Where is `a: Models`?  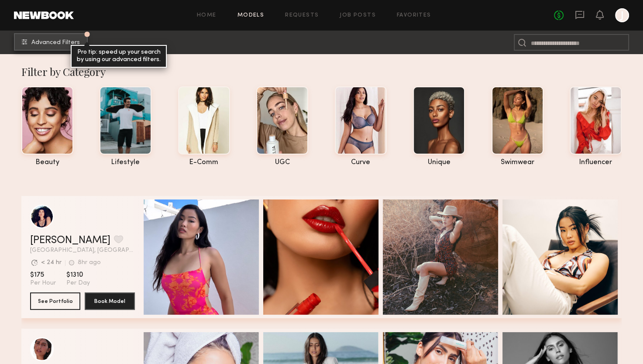
a: Models is located at coordinates (250, 15).